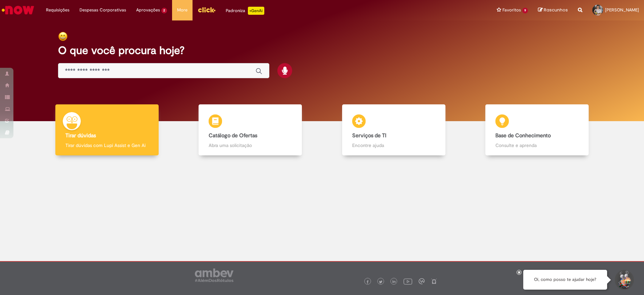  I want to click on h2: O que você procura hoje?, so click(322, 50).